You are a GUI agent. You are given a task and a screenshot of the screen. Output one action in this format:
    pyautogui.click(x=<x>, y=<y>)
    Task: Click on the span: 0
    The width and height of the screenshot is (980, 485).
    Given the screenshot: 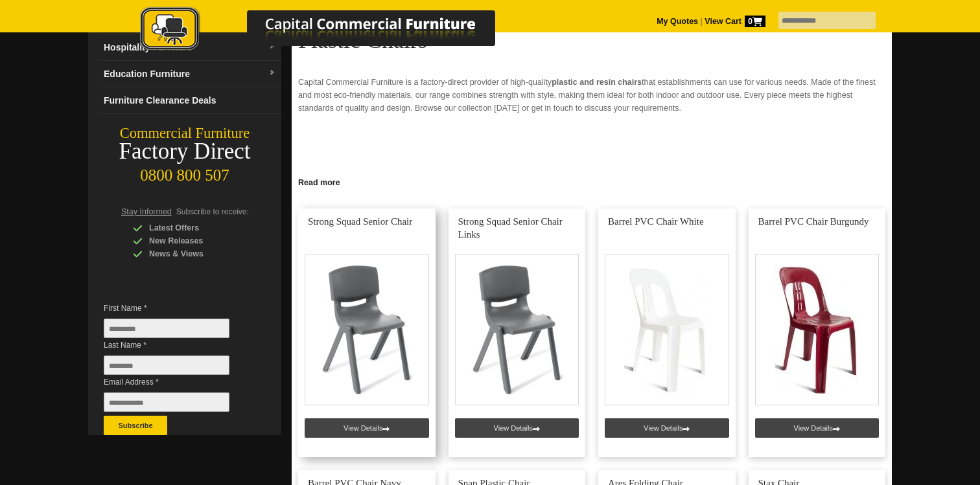 What is the action you would take?
    pyautogui.click(x=755, y=21)
    